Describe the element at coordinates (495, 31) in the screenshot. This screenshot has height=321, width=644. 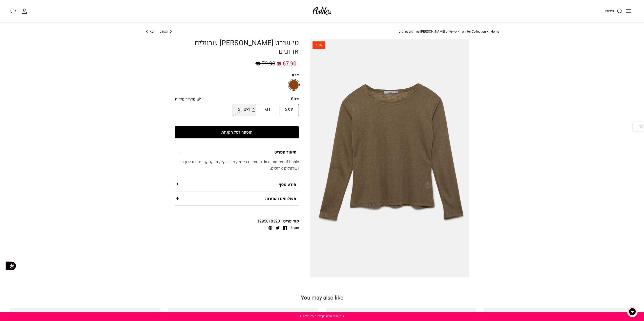
I see `a: Home` at that location.